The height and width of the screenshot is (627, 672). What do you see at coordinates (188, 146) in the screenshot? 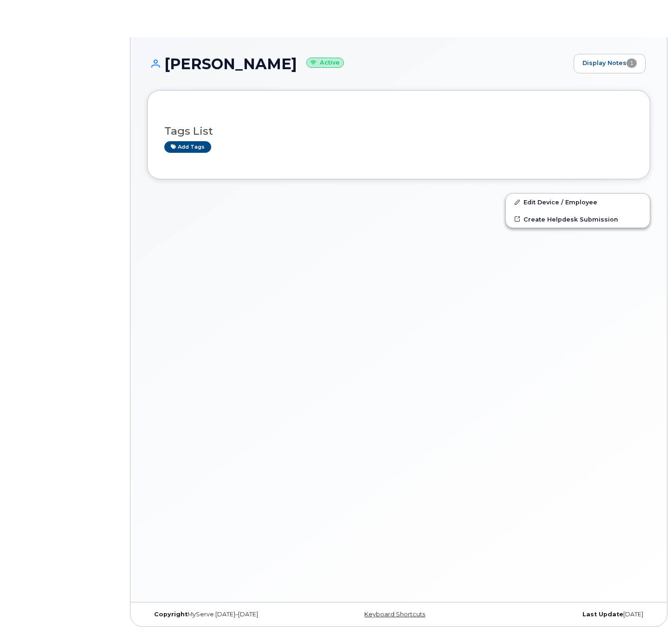
I see `a: Add tags` at bounding box center [188, 146].